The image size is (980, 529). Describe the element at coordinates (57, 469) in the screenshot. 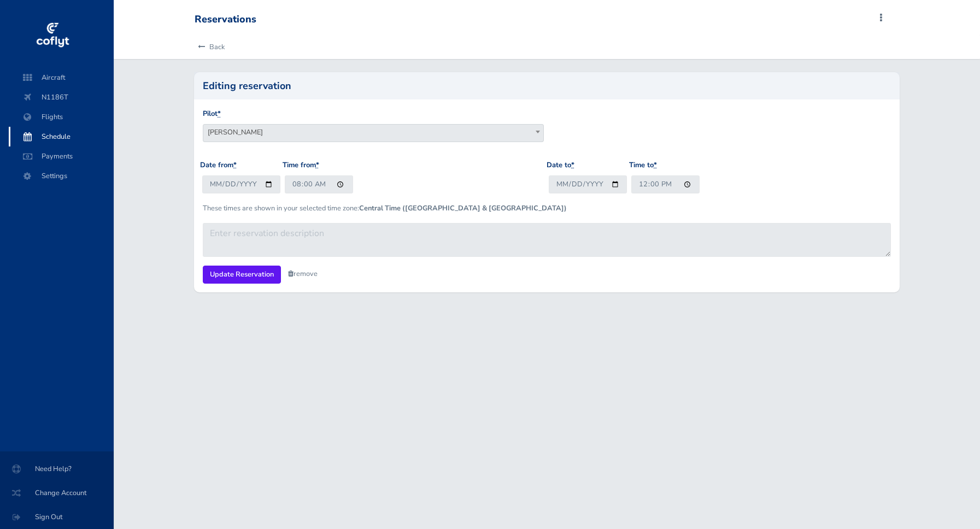

I see `span: Need Help?` at that location.